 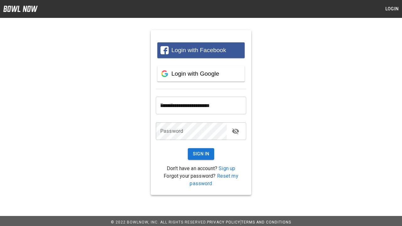 What do you see at coordinates (392, 9) in the screenshot?
I see `button: Login` at bounding box center [392, 9].